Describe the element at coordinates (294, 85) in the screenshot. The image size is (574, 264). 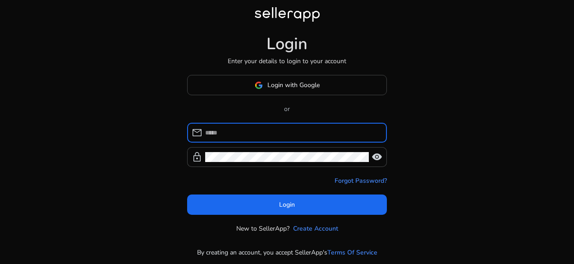
I see `span: Login with Google` at that location.